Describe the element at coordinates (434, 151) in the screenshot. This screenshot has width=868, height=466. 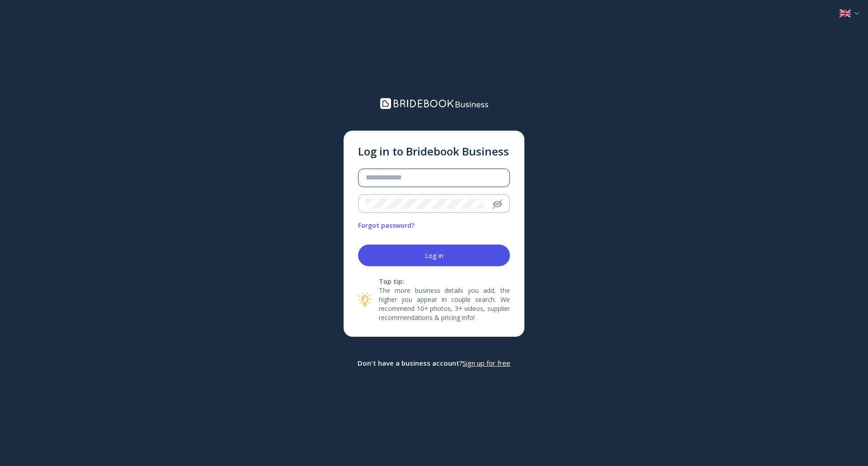
I see `h4: Log in to Bridebook Business` at that location.